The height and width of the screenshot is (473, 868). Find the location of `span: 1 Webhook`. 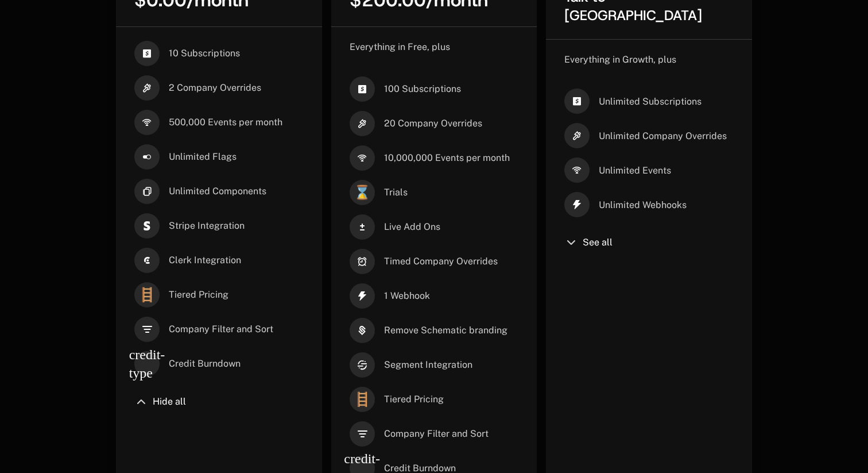

span: 1 Webhook is located at coordinates (407, 296).